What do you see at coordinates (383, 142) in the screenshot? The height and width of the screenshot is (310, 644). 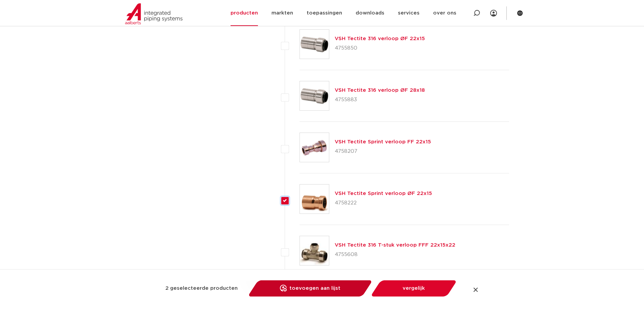 I see `a: VSH Tectite Sprint verloop FF 22x15` at bounding box center [383, 142].